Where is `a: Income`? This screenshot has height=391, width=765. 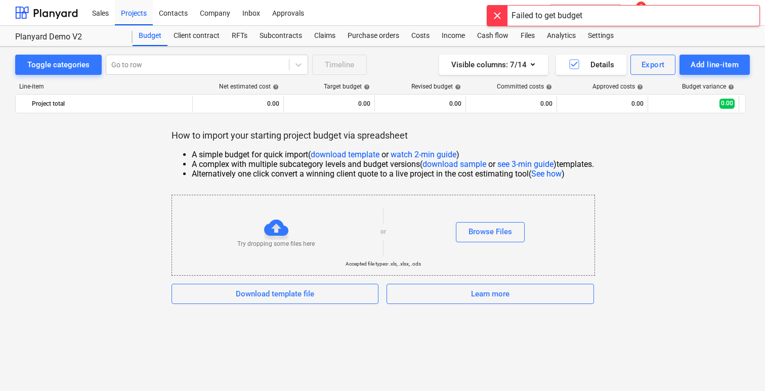
a: Income is located at coordinates (453, 36).